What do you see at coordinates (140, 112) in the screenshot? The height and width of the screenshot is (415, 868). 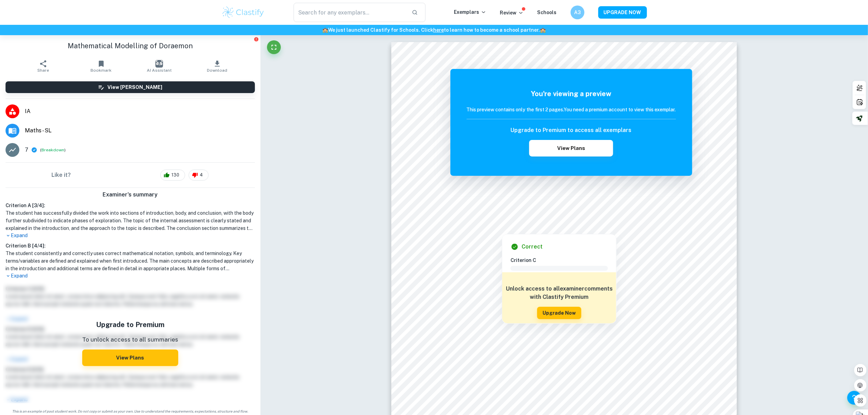 I see `span: IA` at bounding box center [140, 112].